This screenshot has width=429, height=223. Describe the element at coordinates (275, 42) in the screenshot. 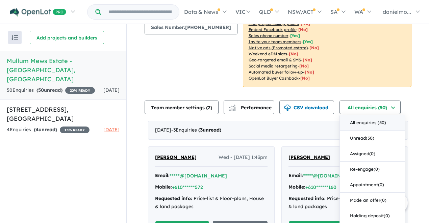

I see `u: Invite your team members` at that location.